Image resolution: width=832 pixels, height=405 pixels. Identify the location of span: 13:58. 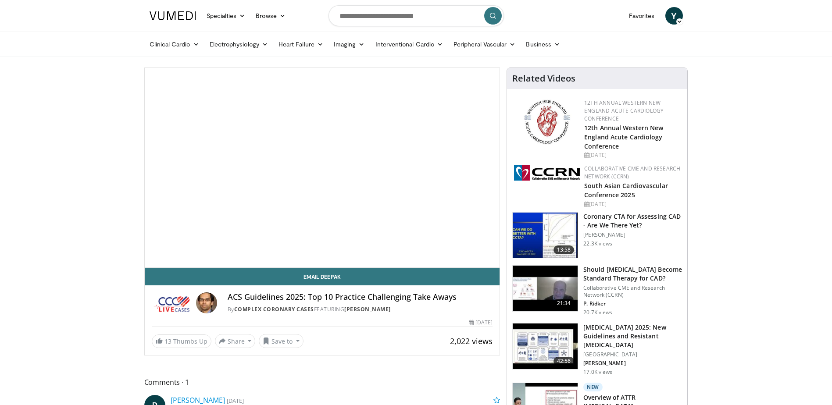
(564, 250).